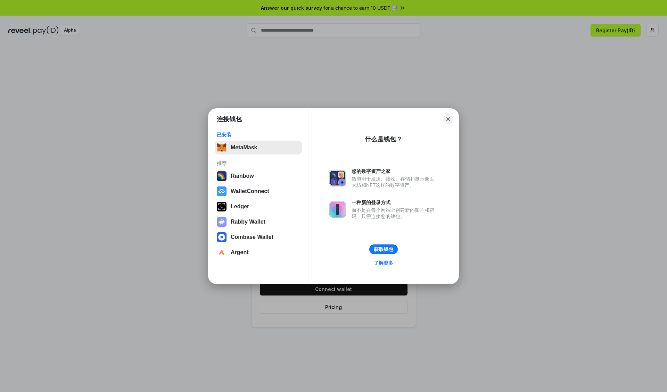 The image size is (667, 392). I want to click on div: WalletConnect, so click(250, 192).